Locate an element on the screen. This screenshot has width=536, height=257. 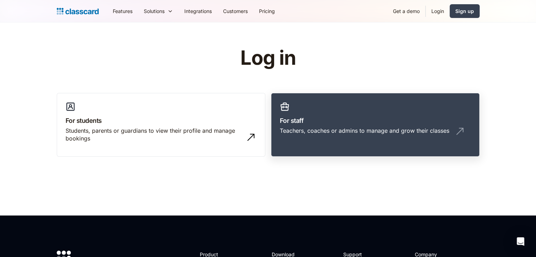
a: For staffTeachers, coaches or admins to manage and grow their classes is located at coordinates (375, 125).